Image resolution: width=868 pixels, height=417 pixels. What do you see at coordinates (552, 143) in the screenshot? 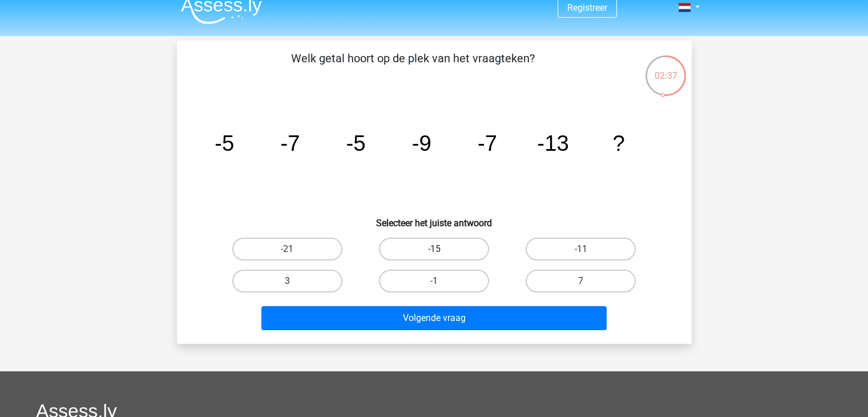
I see `tspan: -13` at bounding box center [552, 143].